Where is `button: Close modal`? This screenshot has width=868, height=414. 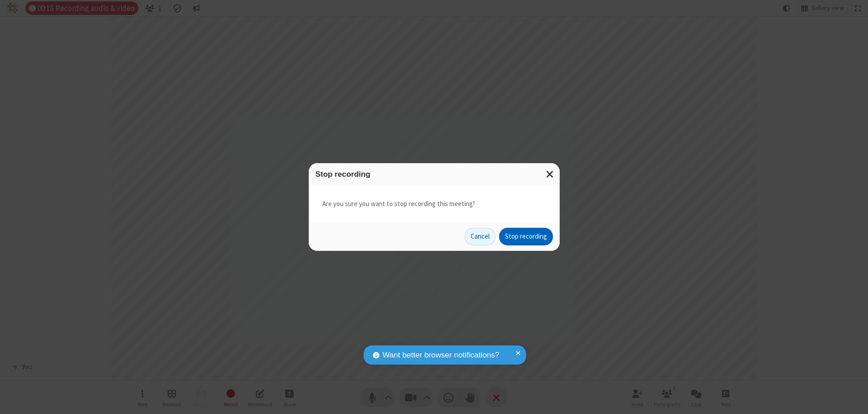 button: Close modal is located at coordinates (551, 174).